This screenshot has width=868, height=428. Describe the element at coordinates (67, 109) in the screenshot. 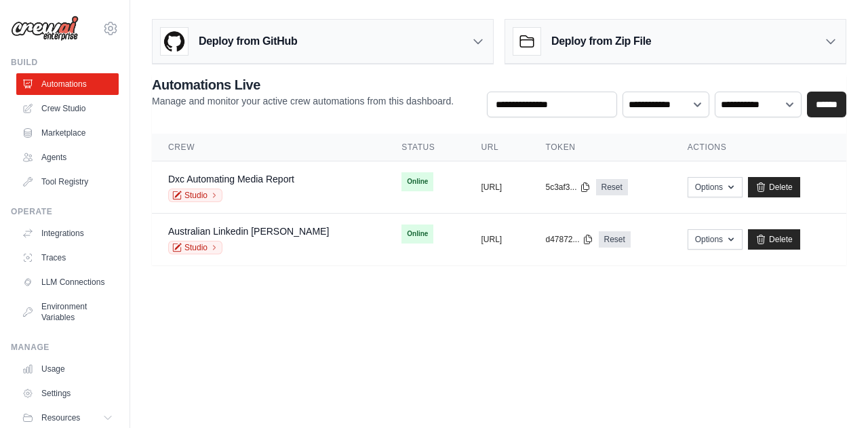

I see `a: Crew Studio` at that location.